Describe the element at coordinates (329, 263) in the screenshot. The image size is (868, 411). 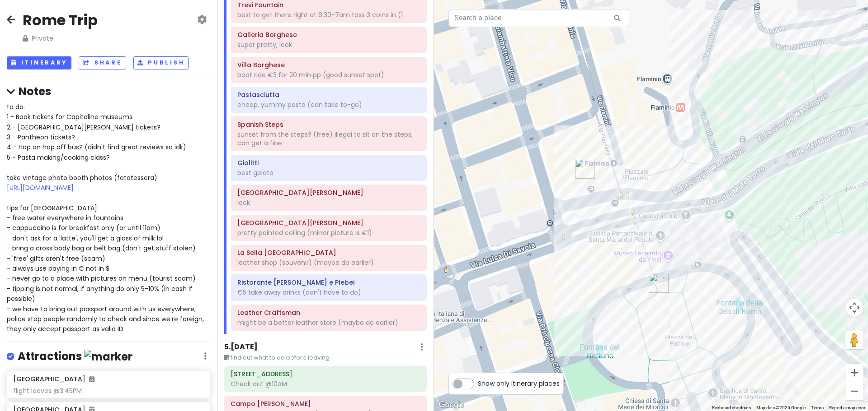
I see `div: leather shop (souvenir) (maybe do earlier)` at that location.